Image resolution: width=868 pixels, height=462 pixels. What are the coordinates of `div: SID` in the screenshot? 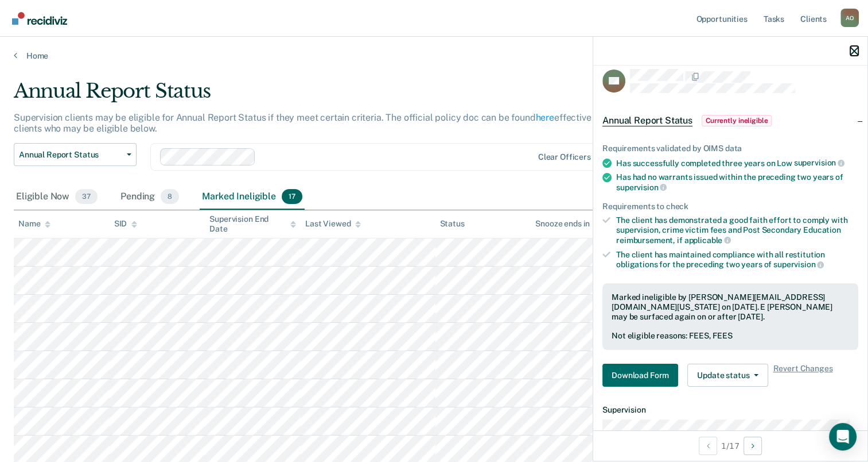 It's located at (126, 224).